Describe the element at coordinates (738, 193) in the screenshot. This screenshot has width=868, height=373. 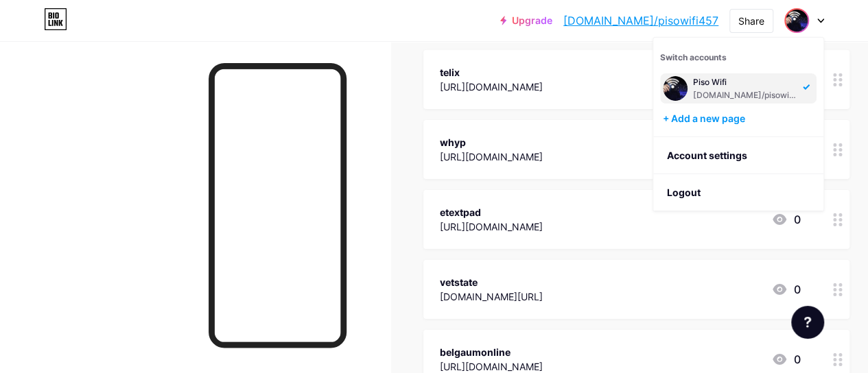
I see `li: Logout` at that location.